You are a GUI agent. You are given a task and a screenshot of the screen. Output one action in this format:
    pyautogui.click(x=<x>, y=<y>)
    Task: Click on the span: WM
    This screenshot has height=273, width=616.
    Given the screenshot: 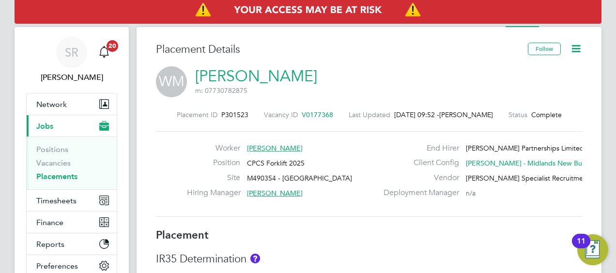 What is the action you would take?
    pyautogui.click(x=171, y=82)
    